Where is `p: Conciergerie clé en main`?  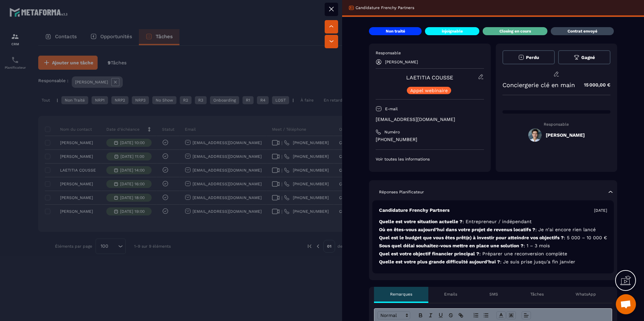
p: Conciergerie clé en main is located at coordinates (539, 84).